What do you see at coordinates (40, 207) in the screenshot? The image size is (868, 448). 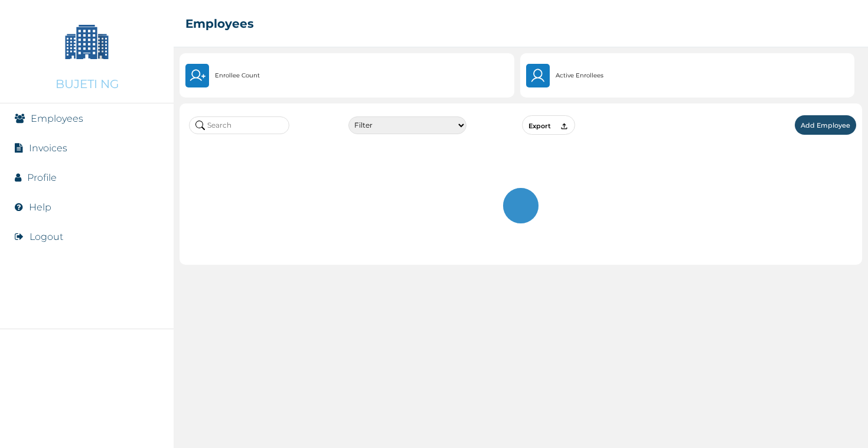 I see `a: Help` at bounding box center [40, 207].